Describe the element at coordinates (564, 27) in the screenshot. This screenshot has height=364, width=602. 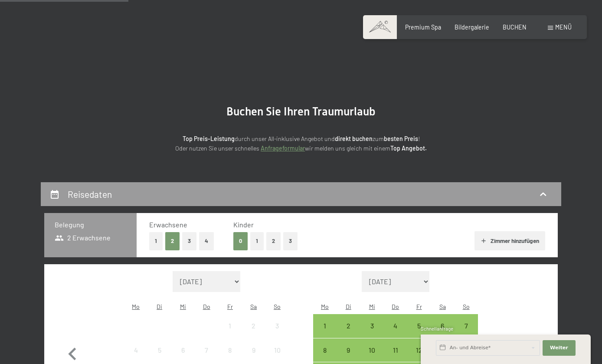
I see `span: Menü` at that location.